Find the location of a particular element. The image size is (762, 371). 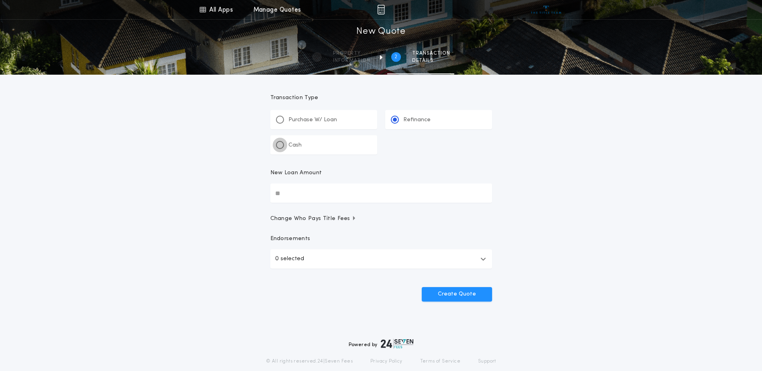

p: New Loan Amount is located at coordinates (296, 173).